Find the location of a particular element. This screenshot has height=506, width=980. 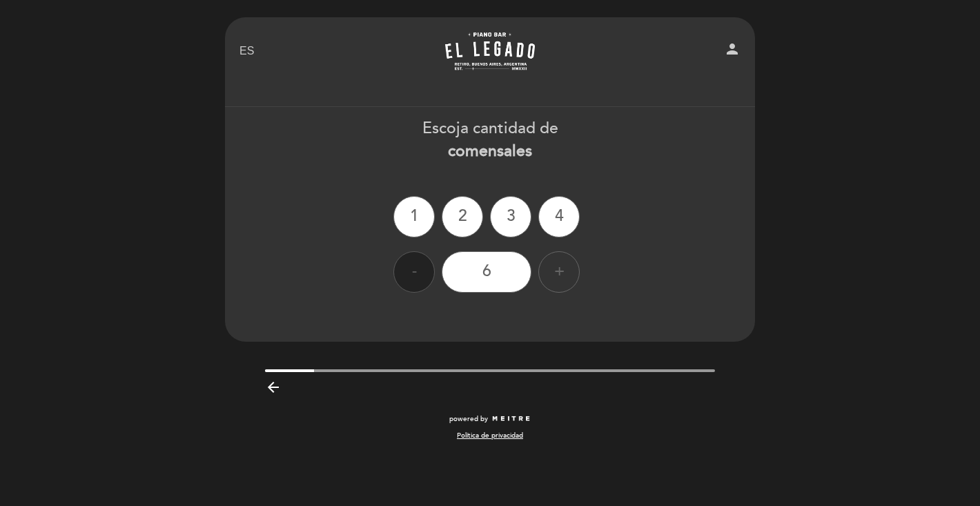

div: 4 is located at coordinates (559, 217).